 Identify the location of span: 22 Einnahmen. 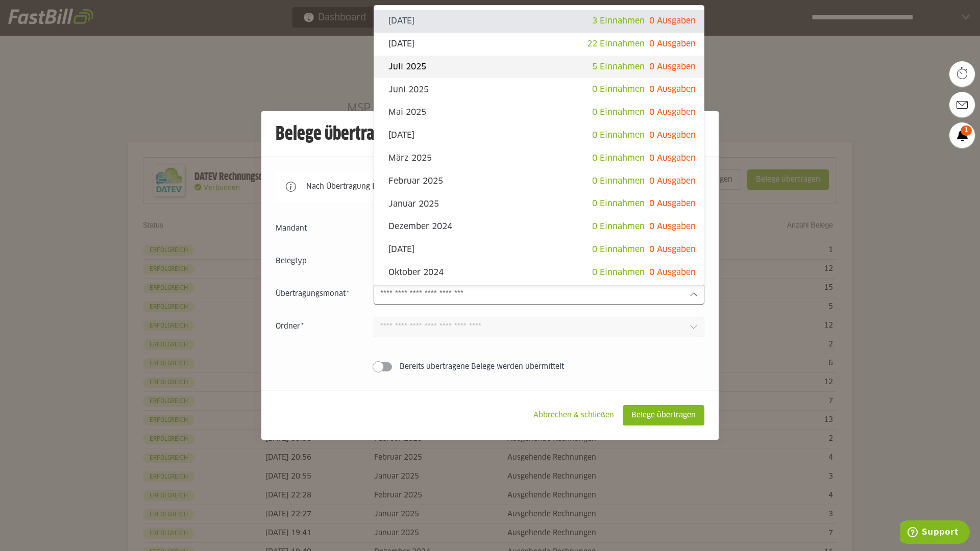
(615, 44).